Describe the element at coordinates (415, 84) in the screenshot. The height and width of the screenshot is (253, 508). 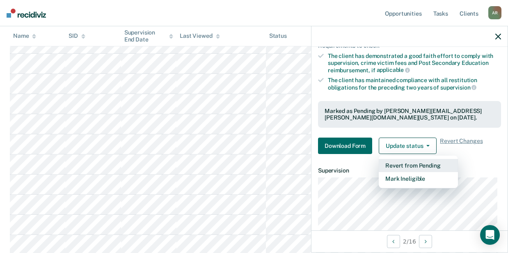
I see `div: The client has maintained compliance with all restitution obligations for the preceding two years of` at that location.